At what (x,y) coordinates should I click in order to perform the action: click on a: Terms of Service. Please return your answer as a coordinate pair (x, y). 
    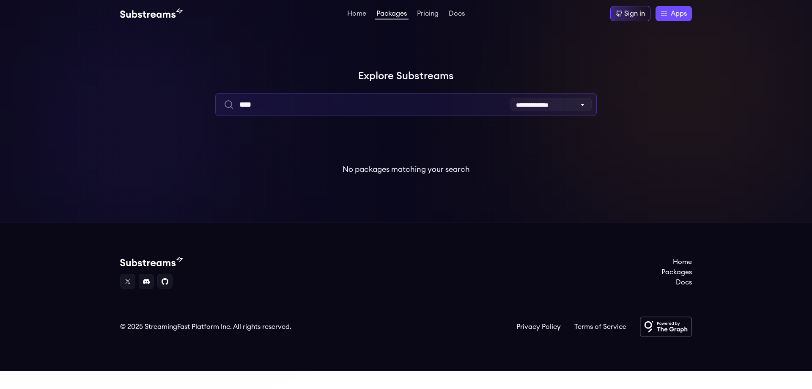
    Looking at the image, I should click on (600, 326).